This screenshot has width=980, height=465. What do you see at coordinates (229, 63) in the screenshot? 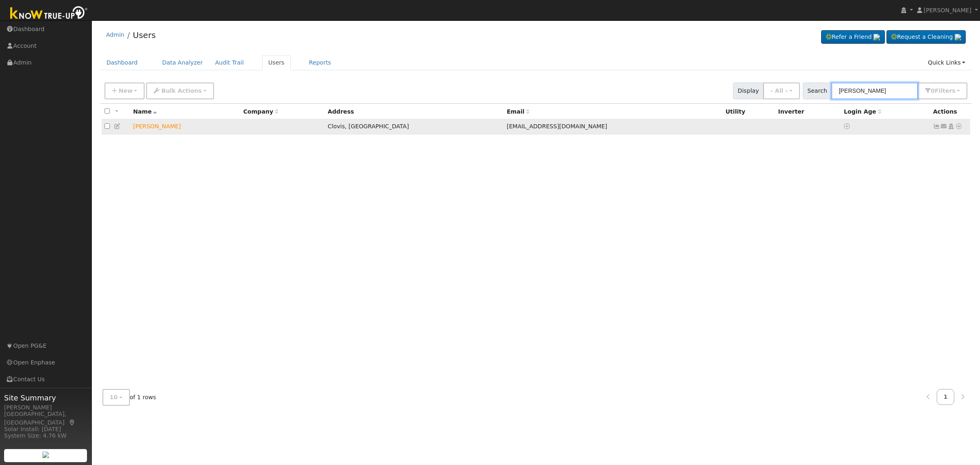
I see `a: Audit Trail` at bounding box center [229, 63].